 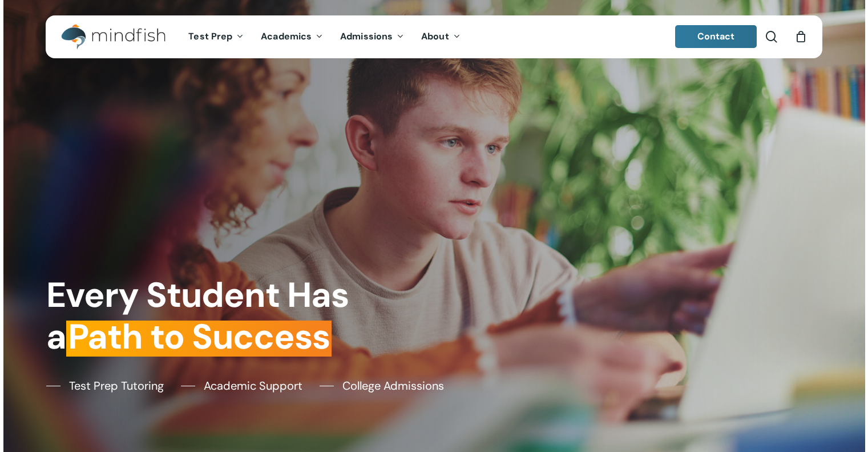 What do you see at coordinates (716, 36) in the screenshot?
I see `a: Contact` at bounding box center [716, 36].